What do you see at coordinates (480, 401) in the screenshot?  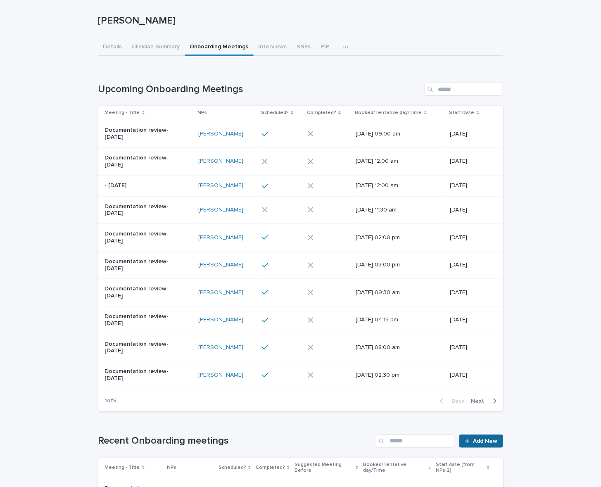 I see `span: Next` at bounding box center [480, 401].